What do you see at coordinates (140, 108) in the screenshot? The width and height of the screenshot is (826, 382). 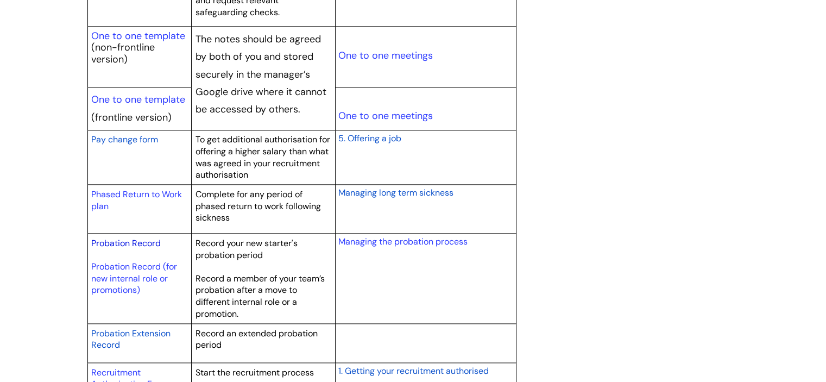 I see `td: (frontline version)` at bounding box center [140, 108].